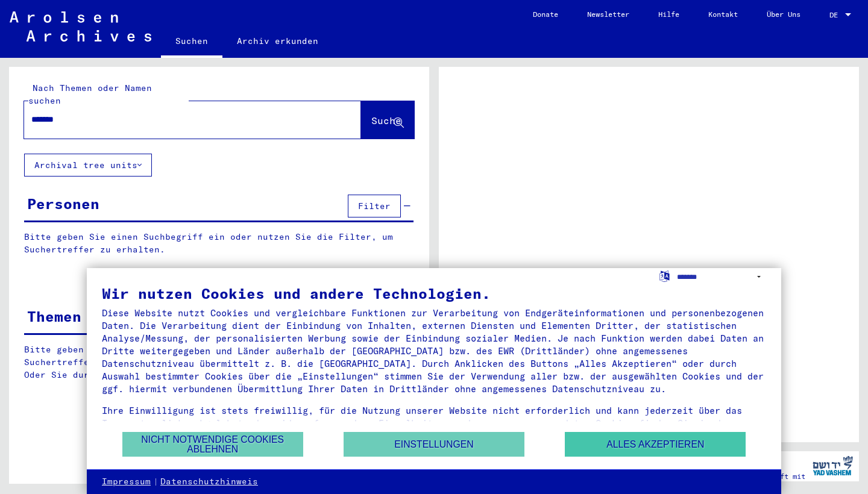  Describe the element at coordinates (192, 42) in the screenshot. I see `a: Suchen` at that location.